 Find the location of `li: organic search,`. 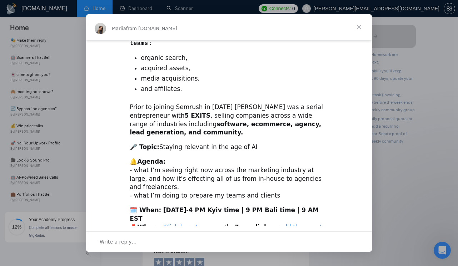

li: organic search, is located at coordinates (234, 58).